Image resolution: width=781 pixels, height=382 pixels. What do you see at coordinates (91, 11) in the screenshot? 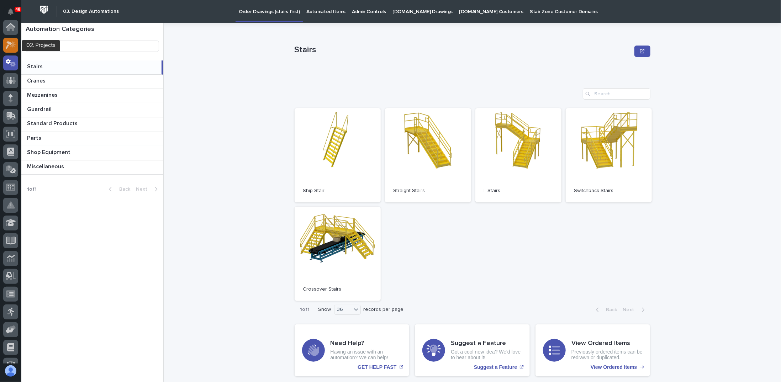
I see `h2: 03. Design Automations` at bounding box center [91, 11].